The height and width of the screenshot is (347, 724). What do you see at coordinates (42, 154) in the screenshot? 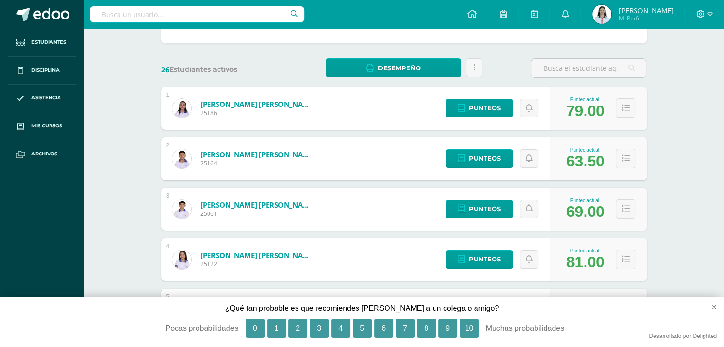
I see `a: Archivos` at bounding box center [42, 154].